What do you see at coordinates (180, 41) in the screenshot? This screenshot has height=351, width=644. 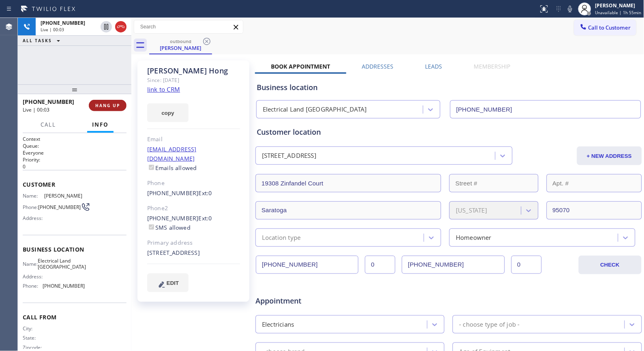 I see `div: outbound` at bounding box center [180, 41].